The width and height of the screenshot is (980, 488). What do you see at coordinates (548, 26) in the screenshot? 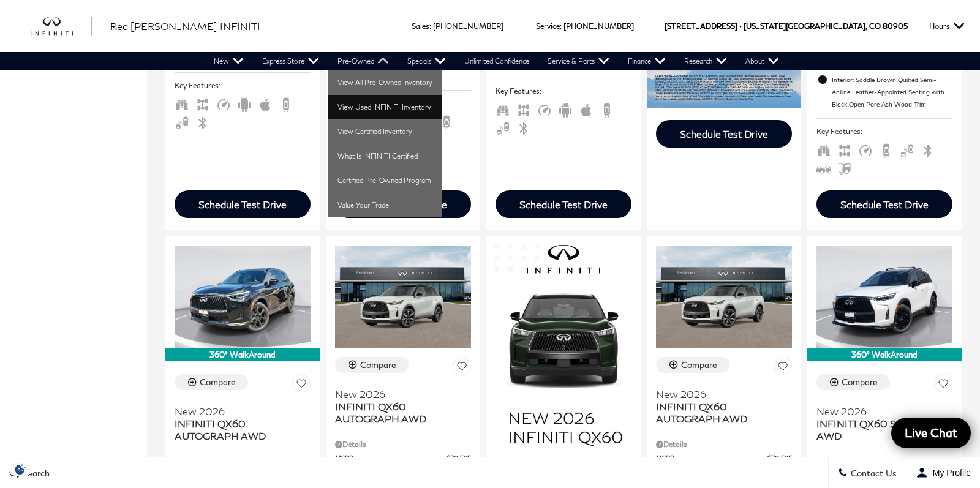
I see `span: Service` at bounding box center [548, 26].